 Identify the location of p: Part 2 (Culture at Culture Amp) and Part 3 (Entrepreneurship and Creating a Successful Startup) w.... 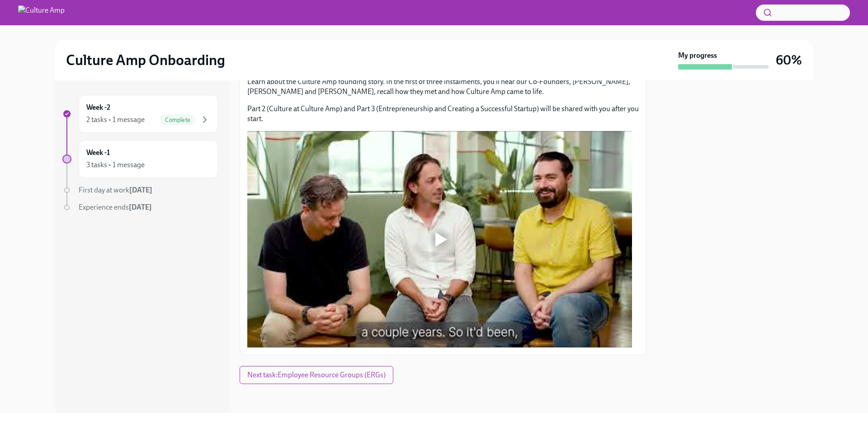
(443, 114).